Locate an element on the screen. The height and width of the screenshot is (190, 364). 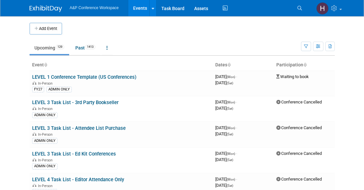
div: FY27 is located at coordinates (38, 89).